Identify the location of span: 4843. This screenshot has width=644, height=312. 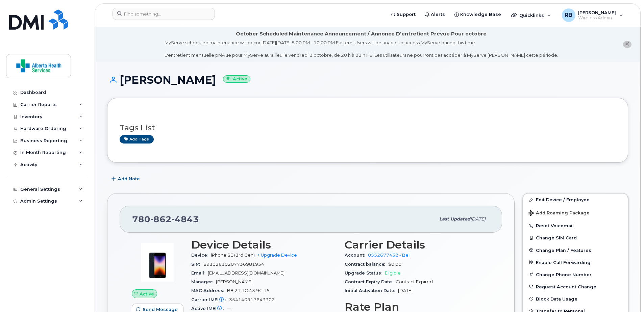
(185, 219).